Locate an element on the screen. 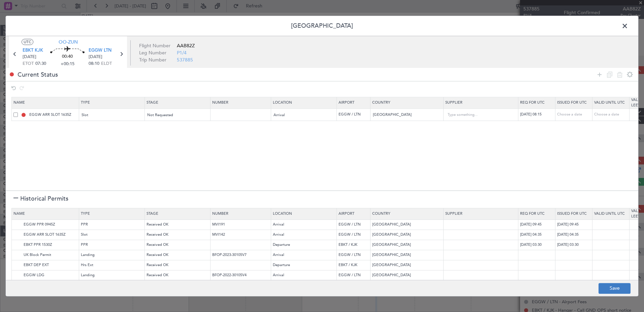  th: Valid Until Utc is located at coordinates (611, 214).